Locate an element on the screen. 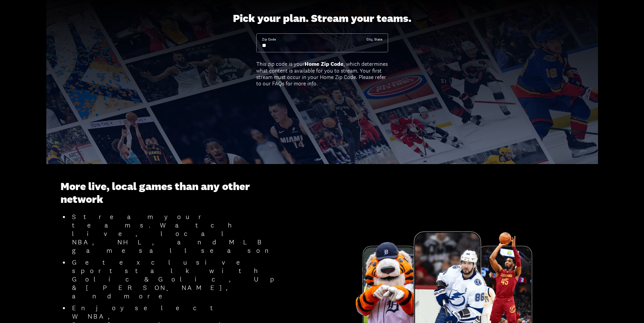 The width and height of the screenshot is (644, 323). div: City, State is located at coordinates (374, 40).